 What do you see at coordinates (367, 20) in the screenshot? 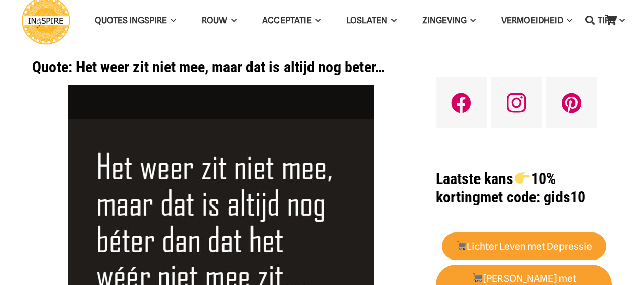
I see `span: Loslaten` at bounding box center [367, 20].